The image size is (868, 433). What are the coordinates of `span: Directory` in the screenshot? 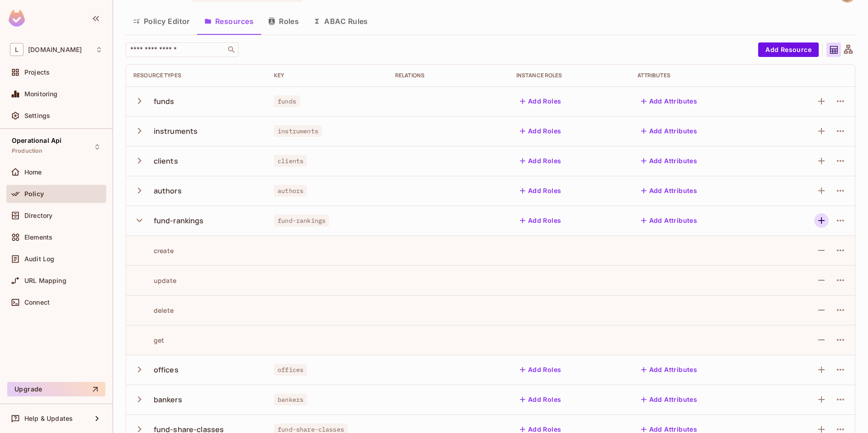 It's located at (39, 215).